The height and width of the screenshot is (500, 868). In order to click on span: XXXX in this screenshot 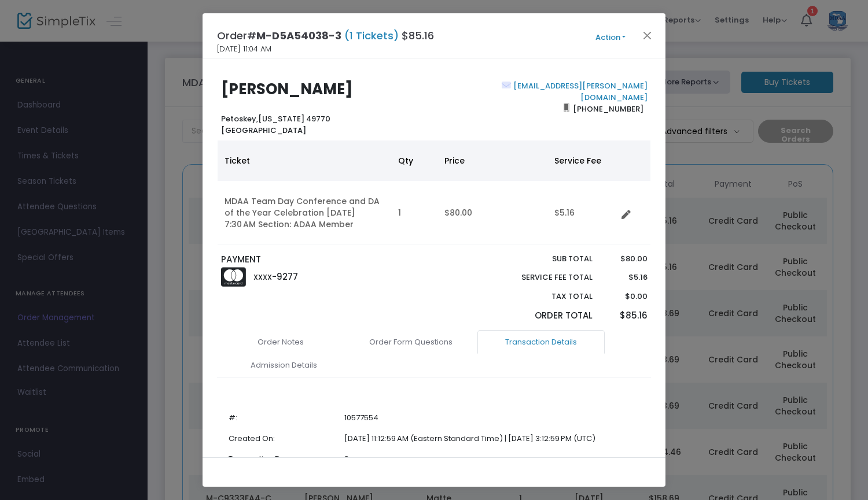, I will do `click(262, 277)`.